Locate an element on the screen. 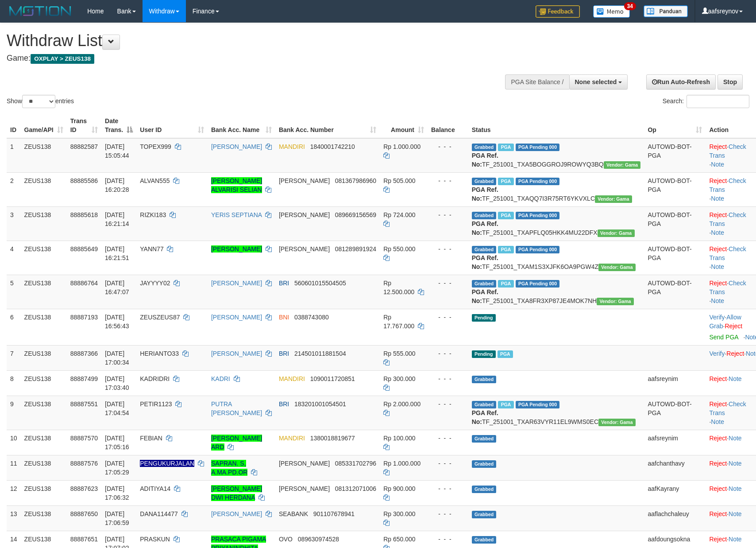  th: Trans ID: activate to sort column ascending is located at coordinates (84, 125).